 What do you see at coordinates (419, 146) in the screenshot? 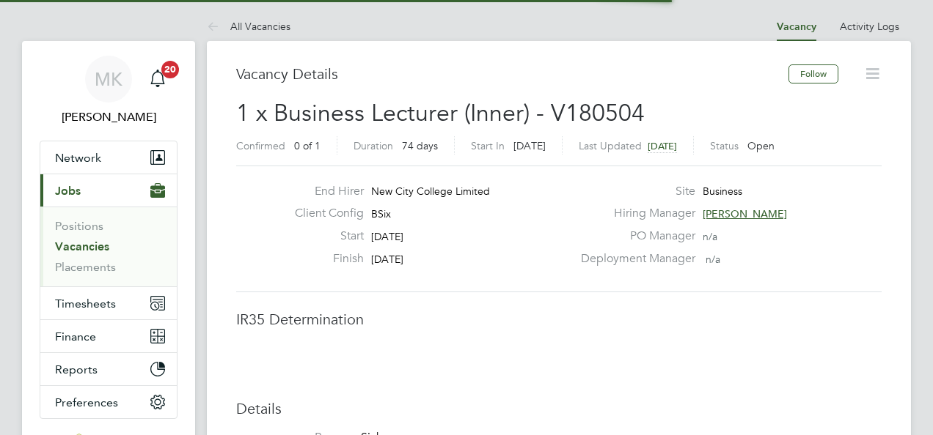
I see `span: 74 days` at bounding box center [419, 146].